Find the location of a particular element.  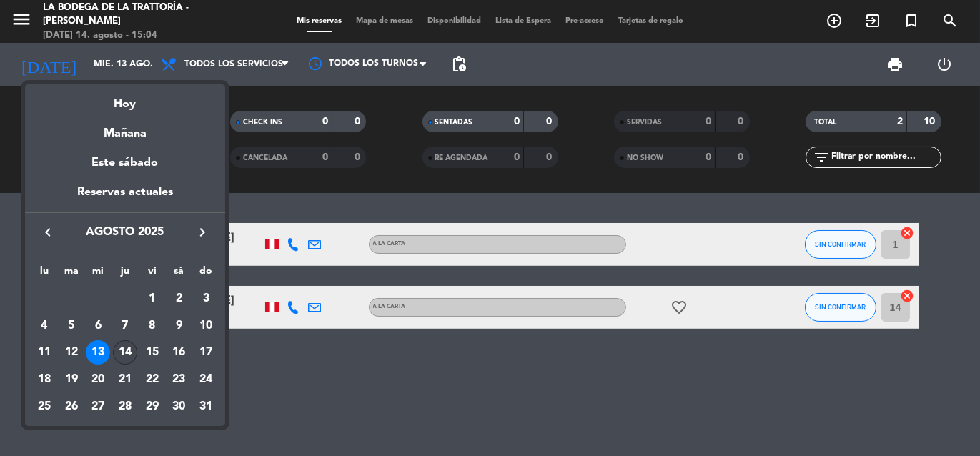

div: 28 is located at coordinates (125, 407).